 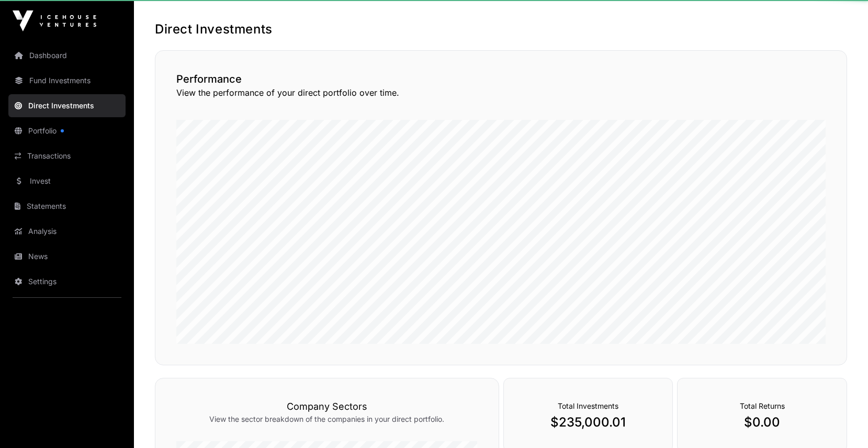 What do you see at coordinates (588, 405) in the screenshot?
I see `span: Total Investments` at bounding box center [588, 405].